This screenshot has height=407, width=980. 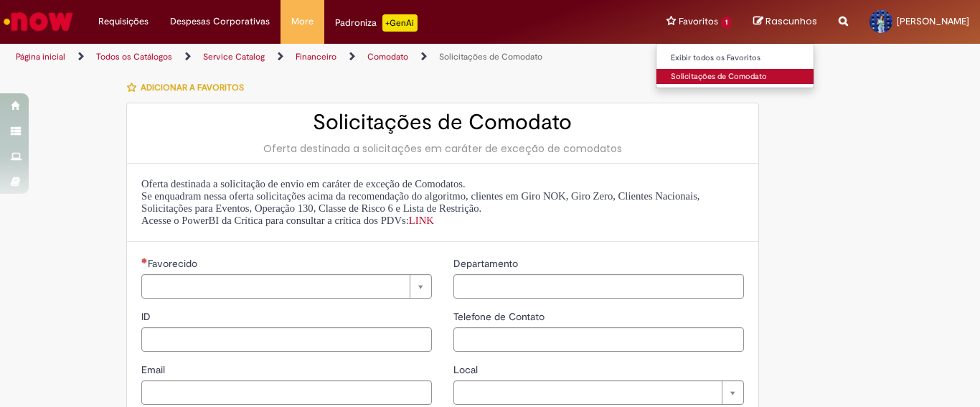 I want to click on span: ID, so click(x=147, y=317).